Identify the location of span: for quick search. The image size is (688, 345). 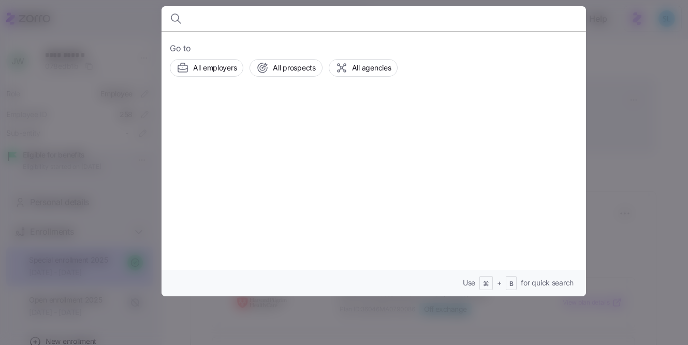
(547, 282).